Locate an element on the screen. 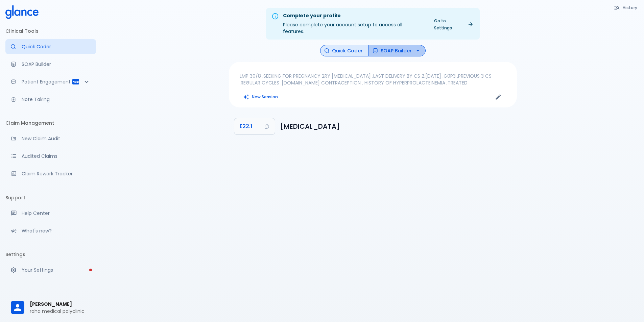 The width and height of the screenshot is (644, 322). div: Patient Reports & Referrals is located at coordinates (51, 82).